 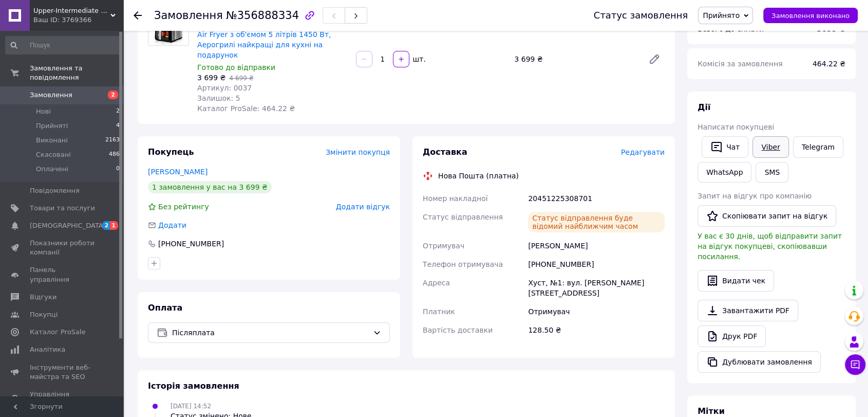 I want to click on a: Завантажити PDF, so click(x=748, y=311).